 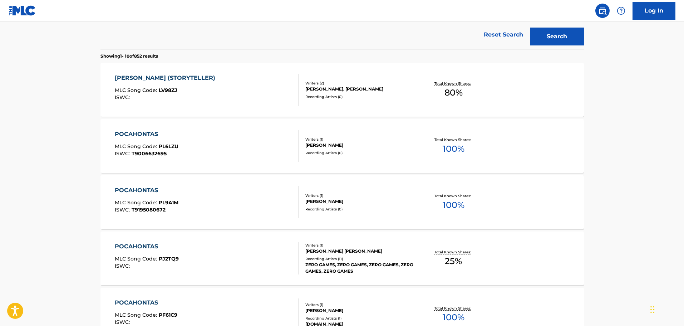 I want to click on img: search, so click(x=602, y=11).